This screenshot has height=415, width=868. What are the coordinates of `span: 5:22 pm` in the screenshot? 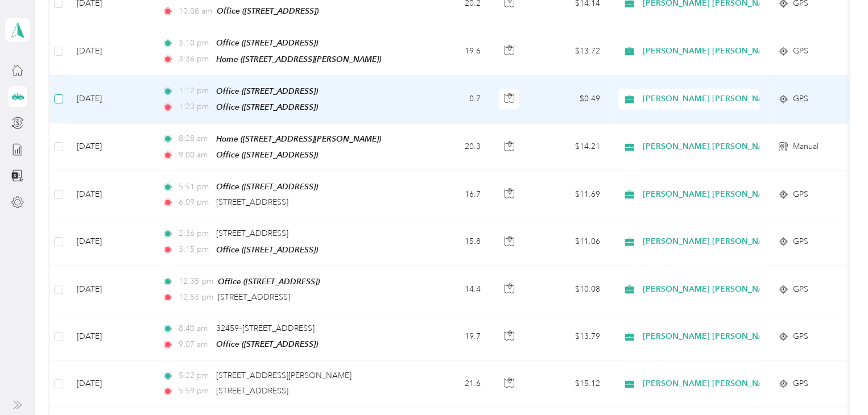 It's located at (195, 376).